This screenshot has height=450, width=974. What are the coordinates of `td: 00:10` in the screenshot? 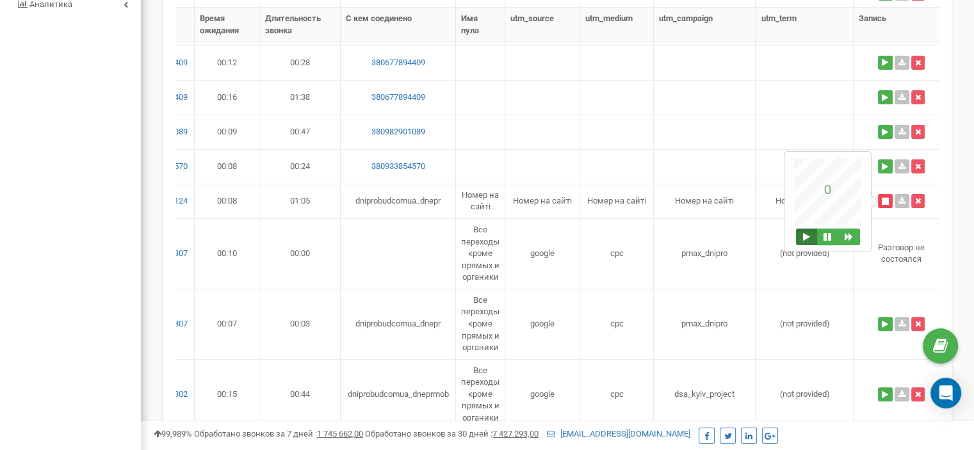 It's located at (227, 254).